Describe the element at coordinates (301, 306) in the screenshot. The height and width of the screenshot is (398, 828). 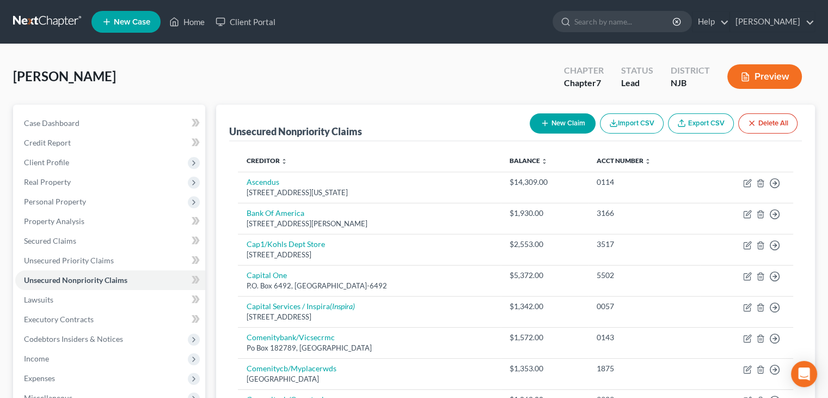
I see `a: Capital Services / Inspira(Inspira)` at that location.